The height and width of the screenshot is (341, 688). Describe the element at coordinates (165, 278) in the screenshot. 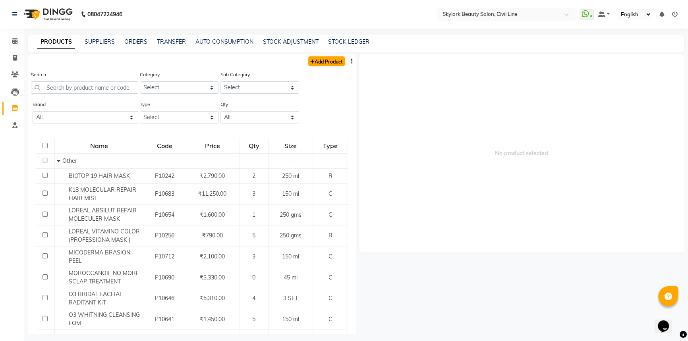

I see `span: P10690` at that location.